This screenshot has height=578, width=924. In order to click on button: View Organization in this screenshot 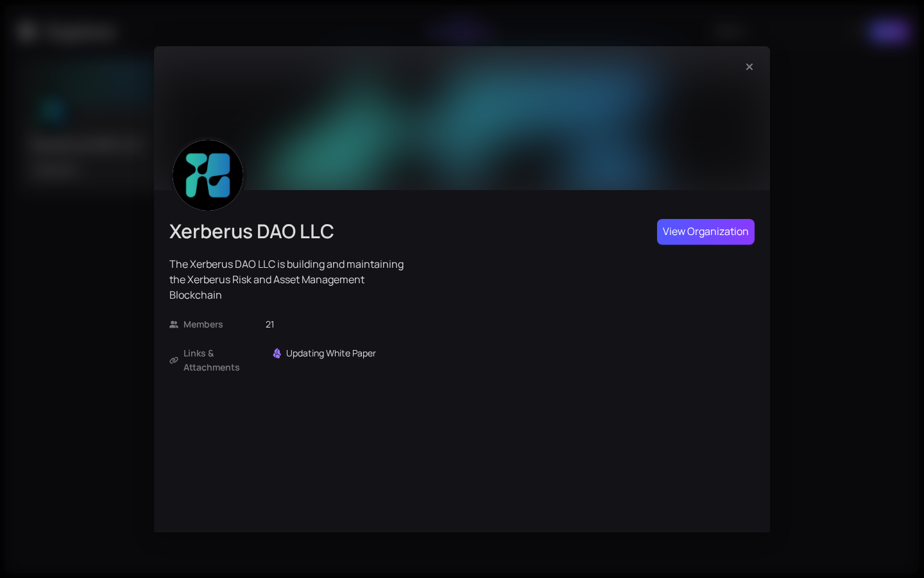, I will do `click(706, 232)`.